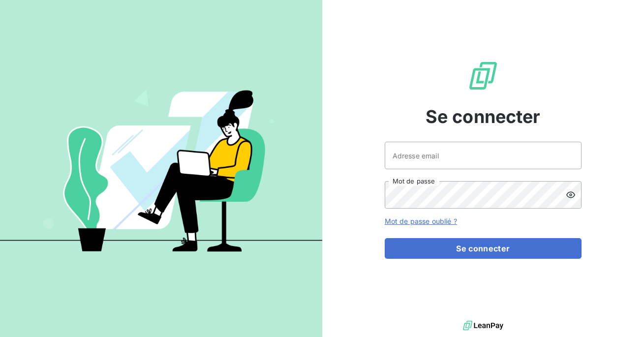 The height and width of the screenshot is (337, 644). Describe the element at coordinates (483, 248) in the screenshot. I see `button: Se connecter` at that location.